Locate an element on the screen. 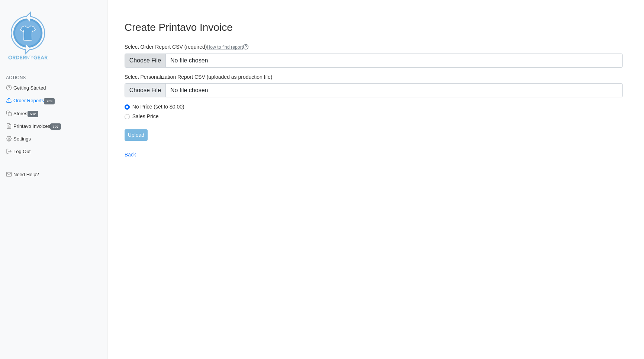 The width and height of the screenshot is (644, 359). span: 707 is located at coordinates (55, 126).